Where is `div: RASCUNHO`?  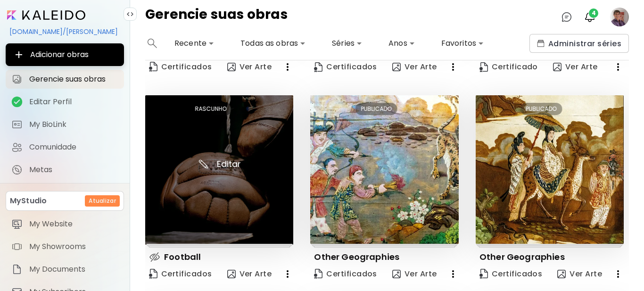 div: RASCUNHO is located at coordinates (211, 109).